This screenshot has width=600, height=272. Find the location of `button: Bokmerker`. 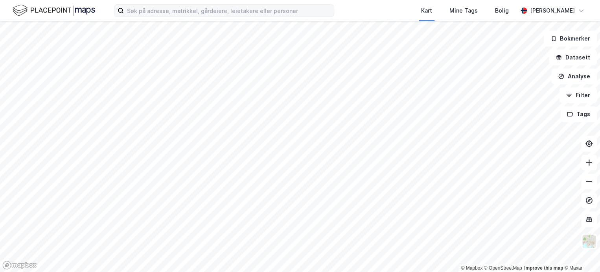

button: Bokmerker is located at coordinates (570, 39).